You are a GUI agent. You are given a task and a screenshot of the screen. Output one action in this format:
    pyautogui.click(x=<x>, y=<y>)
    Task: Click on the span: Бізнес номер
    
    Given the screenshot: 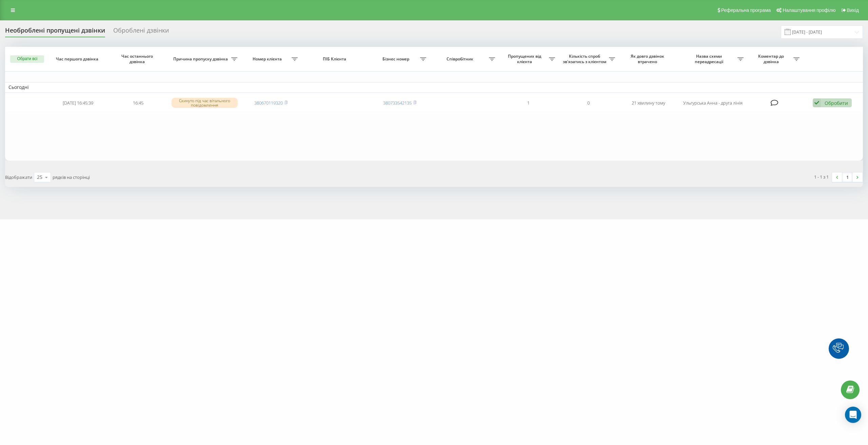 What is the action you would take?
    pyautogui.click(x=396, y=59)
    